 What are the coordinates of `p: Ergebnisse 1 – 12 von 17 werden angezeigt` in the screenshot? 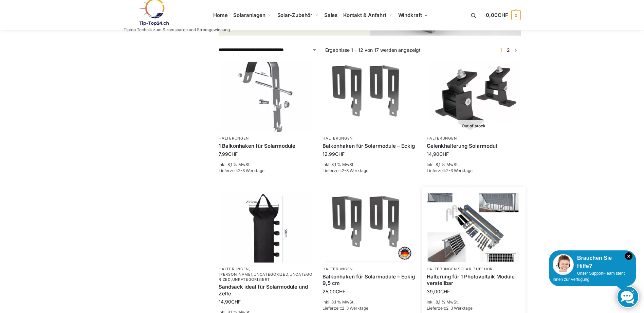 It's located at (373, 50).